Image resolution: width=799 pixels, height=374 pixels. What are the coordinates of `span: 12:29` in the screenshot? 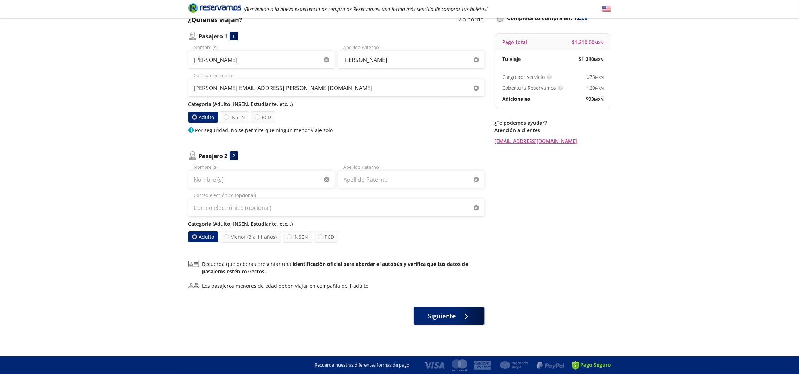 It's located at (581, 18).